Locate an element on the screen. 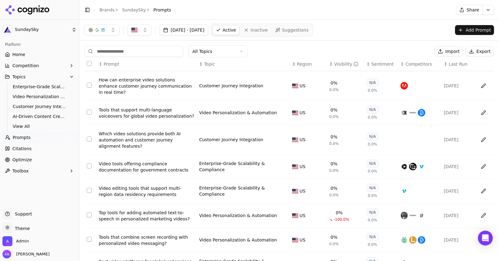 The width and height of the screenshot is (499, 261). img: colossyan is located at coordinates (404, 113).